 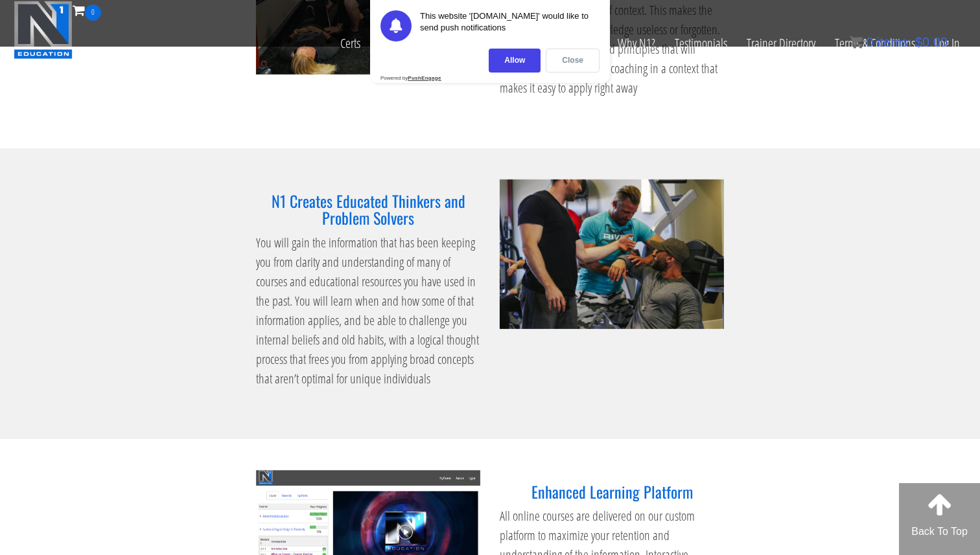 I want to click on img: icon11.png, so click(x=856, y=42).